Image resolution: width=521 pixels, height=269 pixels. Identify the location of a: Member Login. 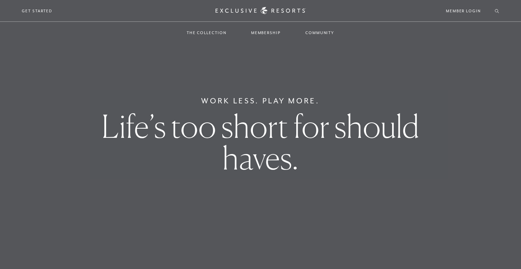
(463, 11).